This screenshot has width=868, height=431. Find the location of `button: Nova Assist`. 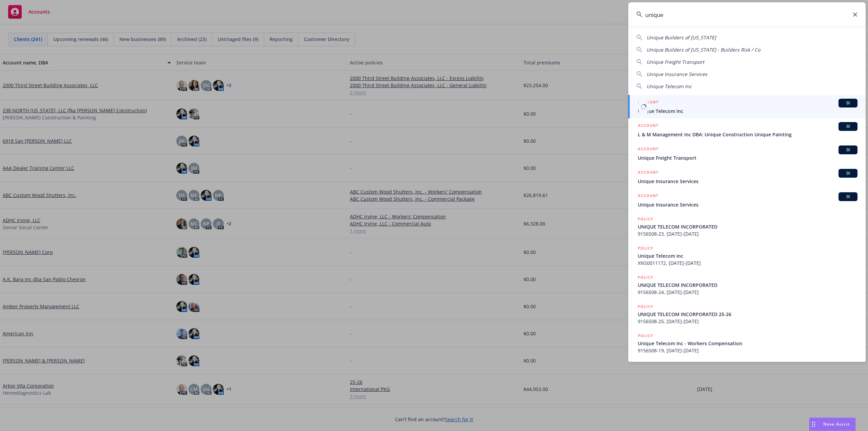

button: Nova Assist is located at coordinates (832, 424).